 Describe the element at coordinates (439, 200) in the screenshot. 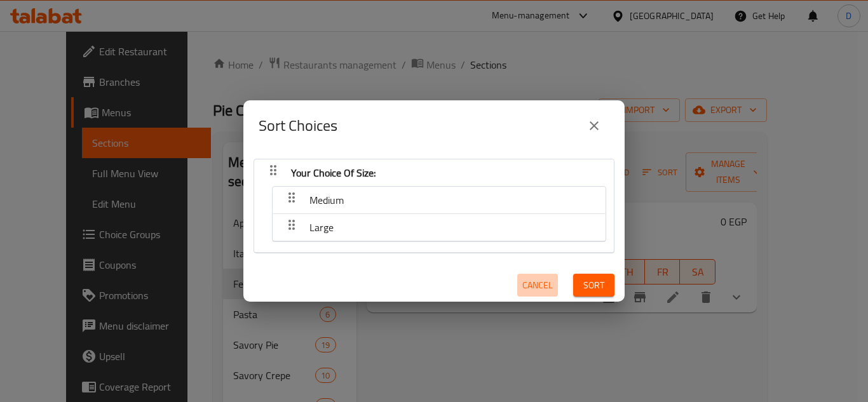

I see `button: Medium` at that location.